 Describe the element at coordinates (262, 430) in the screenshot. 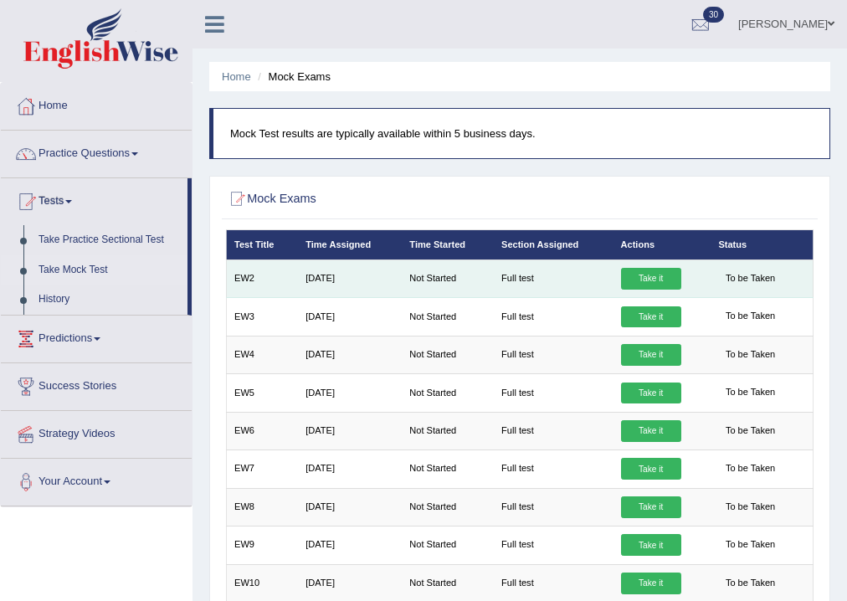

I see `td: EW6` at that location.